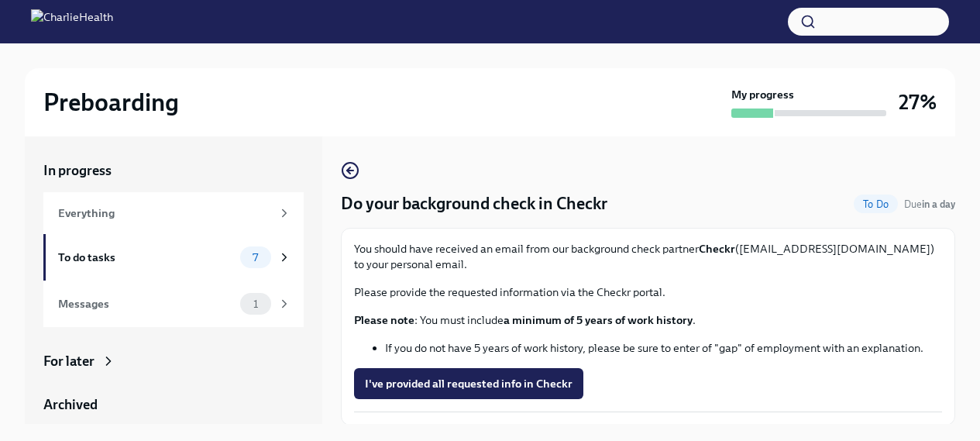  What do you see at coordinates (256, 304) in the screenshot?
I see `span: 1` at bounding box center [256, 304].